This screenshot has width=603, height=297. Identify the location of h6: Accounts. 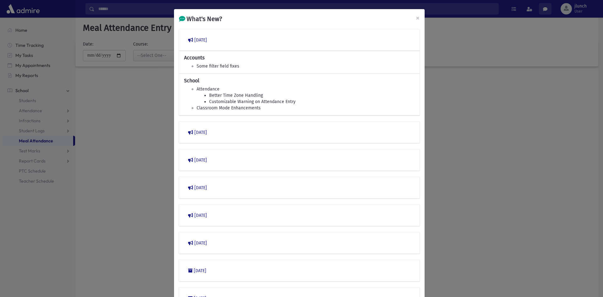
(299, 57).